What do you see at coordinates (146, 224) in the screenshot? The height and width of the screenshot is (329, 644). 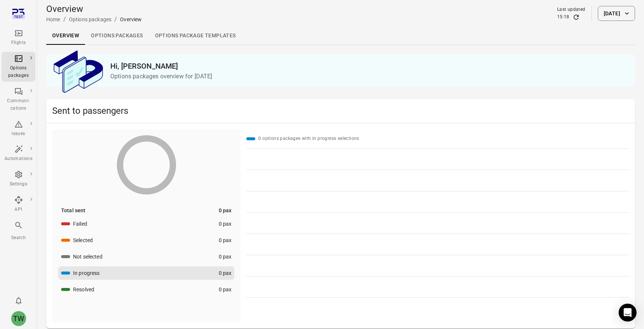 I see `button: Failed0 pax` at bounding box center [146, 224].